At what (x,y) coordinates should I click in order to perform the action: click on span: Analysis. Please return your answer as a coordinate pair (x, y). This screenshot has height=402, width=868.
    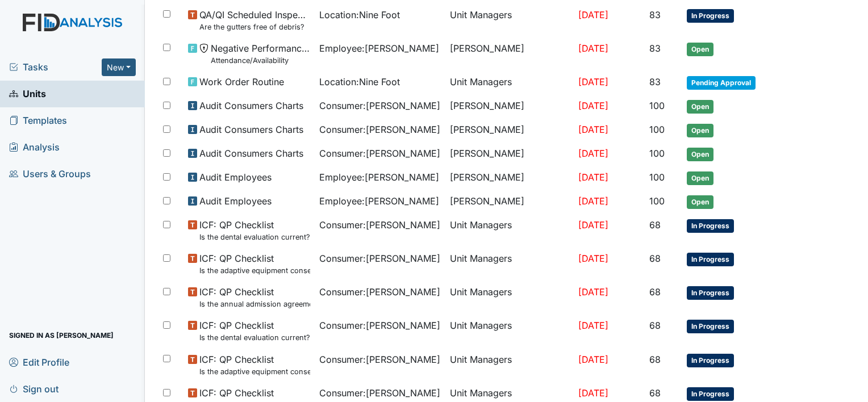
    Looking at the image, I should click on (34, 147).